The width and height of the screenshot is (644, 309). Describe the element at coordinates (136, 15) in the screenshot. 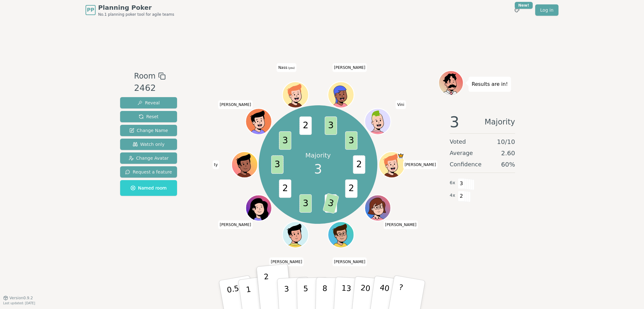

I see `span: No.1 planning poker tool for agile teams` at that location.